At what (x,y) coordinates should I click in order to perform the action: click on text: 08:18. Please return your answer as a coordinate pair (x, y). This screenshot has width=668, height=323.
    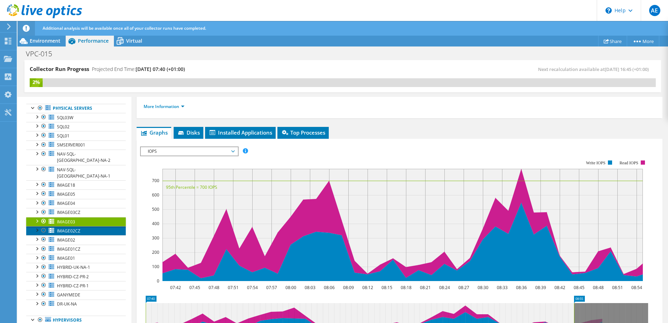
    Looking at the image, I should click on (405, 287).